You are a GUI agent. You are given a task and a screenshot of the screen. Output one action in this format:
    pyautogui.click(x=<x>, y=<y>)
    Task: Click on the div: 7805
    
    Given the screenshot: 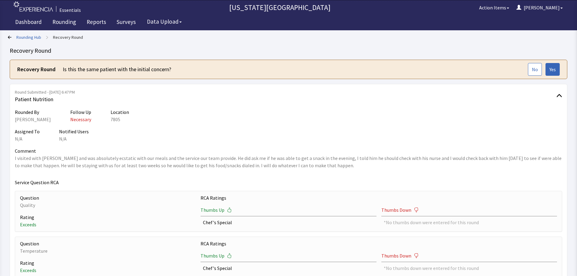 What is the action you would take?
    pyautogui.click(x=120, y=119)
    